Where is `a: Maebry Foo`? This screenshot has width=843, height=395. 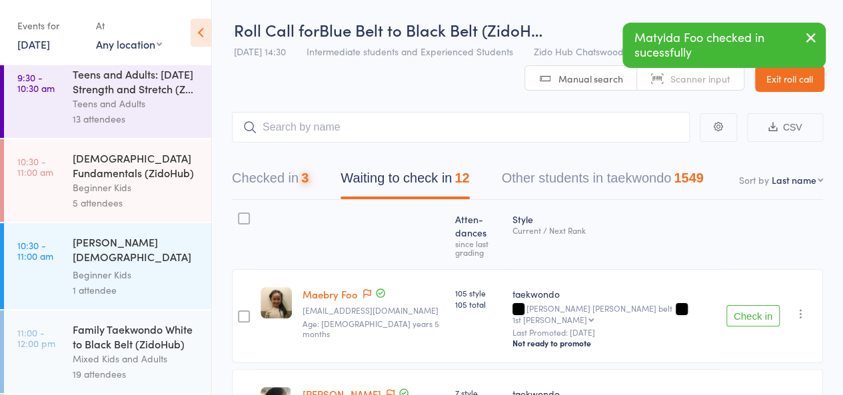
a: Maebry Foo is located at coordinates (330, 294).